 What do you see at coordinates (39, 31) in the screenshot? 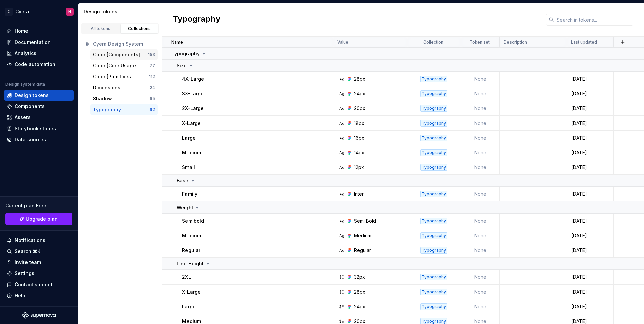
I see `a: Home` at bounding box center [39, 31].